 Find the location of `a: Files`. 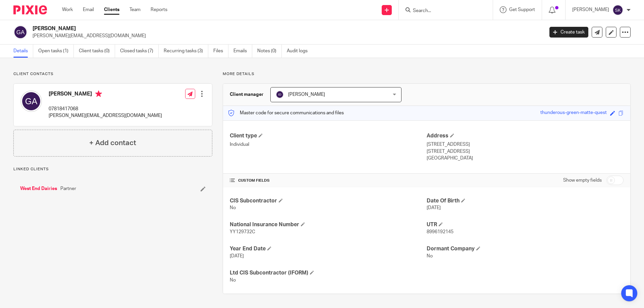

a: Files is located at coordinates (220, 51).